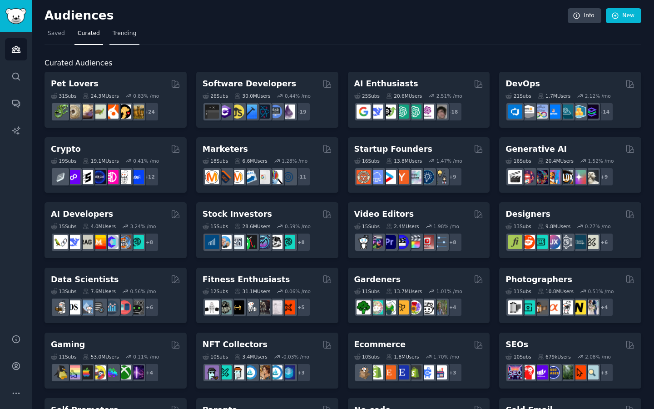 This screenshot has width=654, height=409. I want to click on div: 15 Sub s, so click(367, 226).